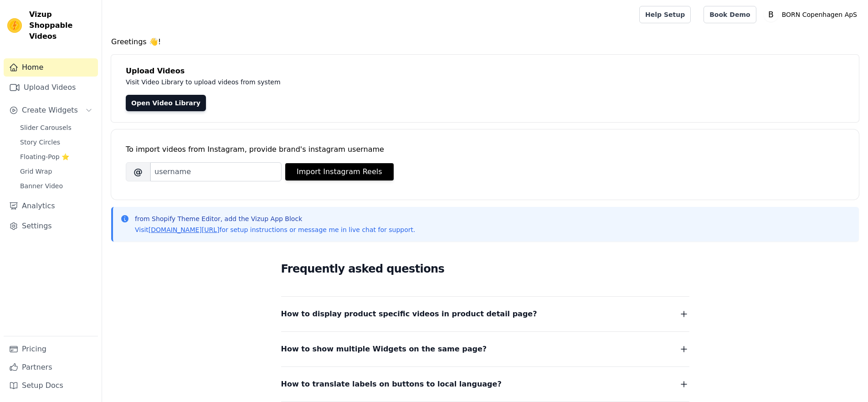  Describe the element at coordinates (15, 26) in the screenshot. I see `img: Vizup` at that location.